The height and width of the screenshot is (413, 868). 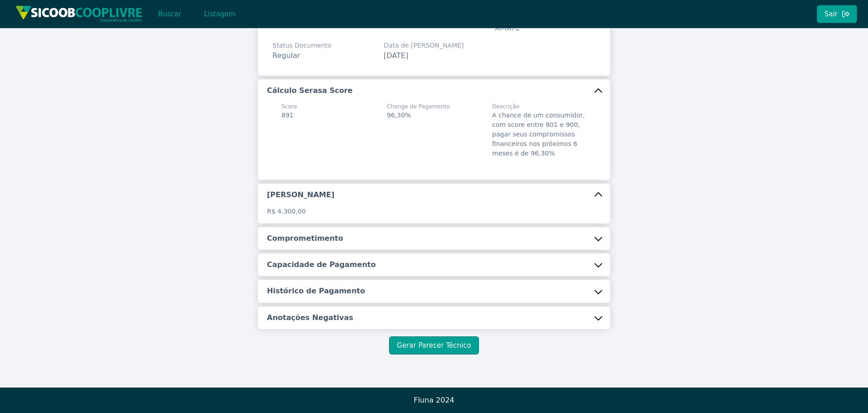 I want to click on button: Capacidade de Pagamento, so click(x=434, y=265).